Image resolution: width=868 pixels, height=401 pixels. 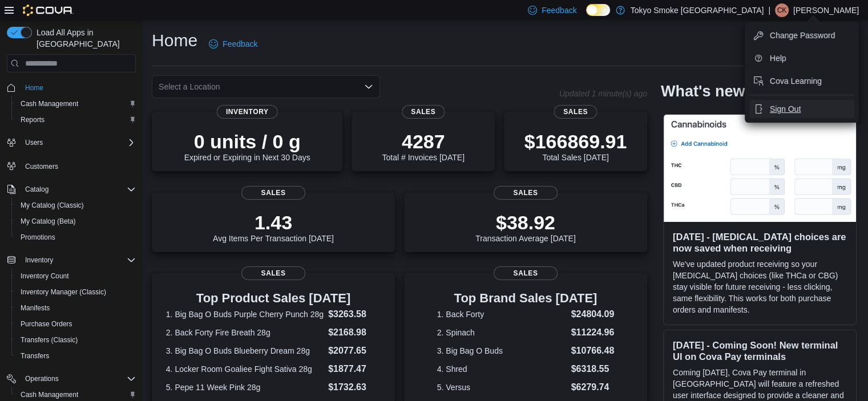 I want to click on dt: 3. Big Bag O Buds, so click(x=502, y=351).